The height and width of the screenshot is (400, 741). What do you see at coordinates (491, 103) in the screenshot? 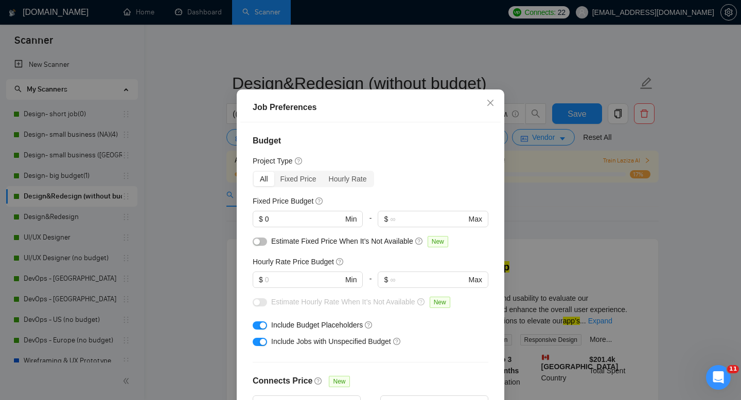
I see `button: Close` at bounding box center [491, 103].